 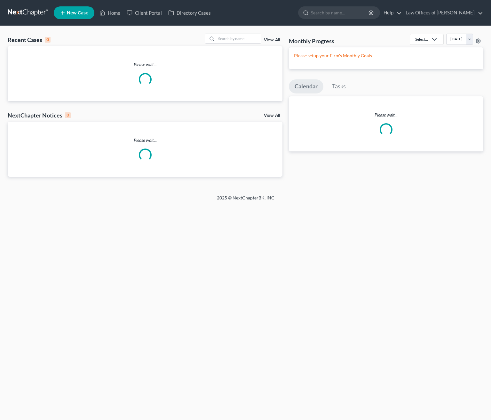 I want to click on div: 2025 © NextChapterBK, INC, so click(x=246, y=200).